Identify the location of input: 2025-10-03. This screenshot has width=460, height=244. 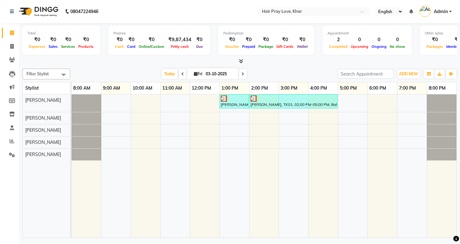
(220, 74).